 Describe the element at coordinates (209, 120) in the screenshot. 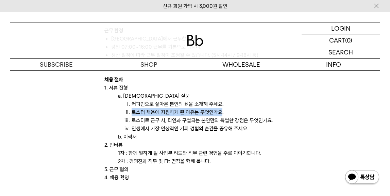

I see `li: 로스터로 근무 시, 타인과 구별되는 본인만의 특별한 강점은 무엇인가요.` at that location.